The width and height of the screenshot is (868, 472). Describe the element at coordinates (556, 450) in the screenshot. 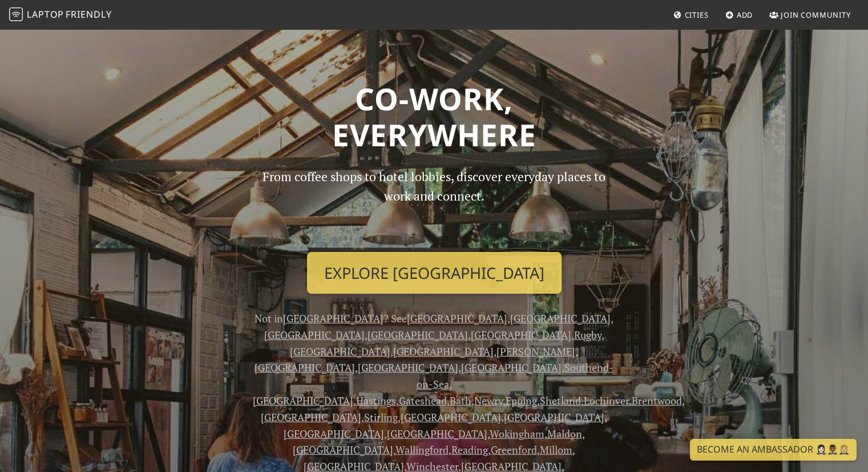

I see `a: Millom` at that location.